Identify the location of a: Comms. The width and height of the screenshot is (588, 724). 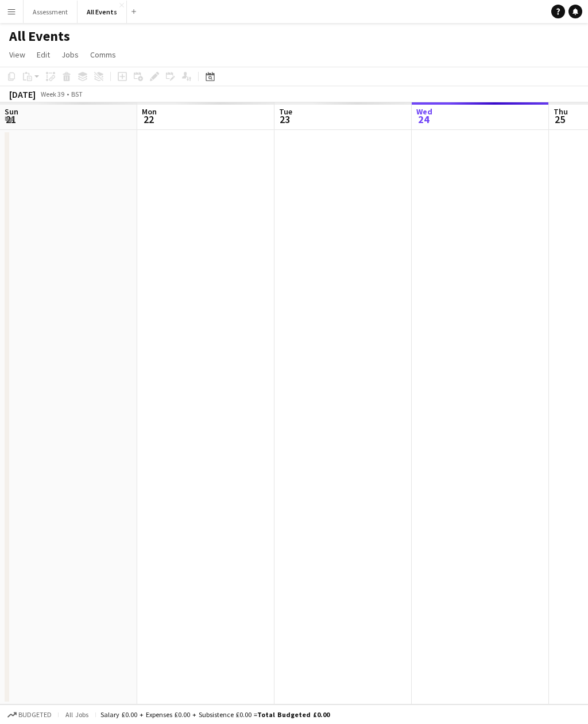
(103, 55).